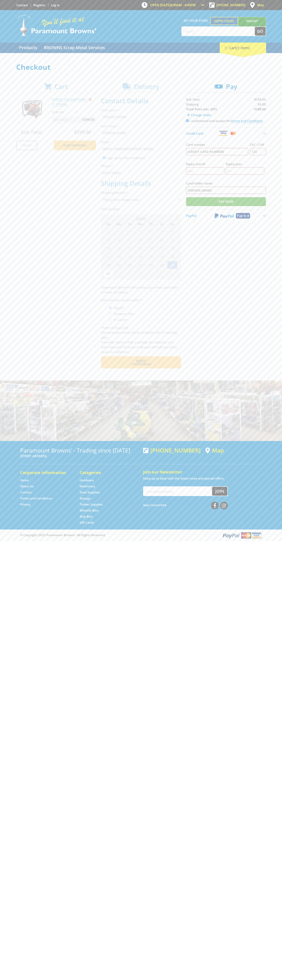  What do you see at coordinates (87, 480) in the screenshot?
I see `a: Go to the Hardware page` at bounding box center [87, 480].